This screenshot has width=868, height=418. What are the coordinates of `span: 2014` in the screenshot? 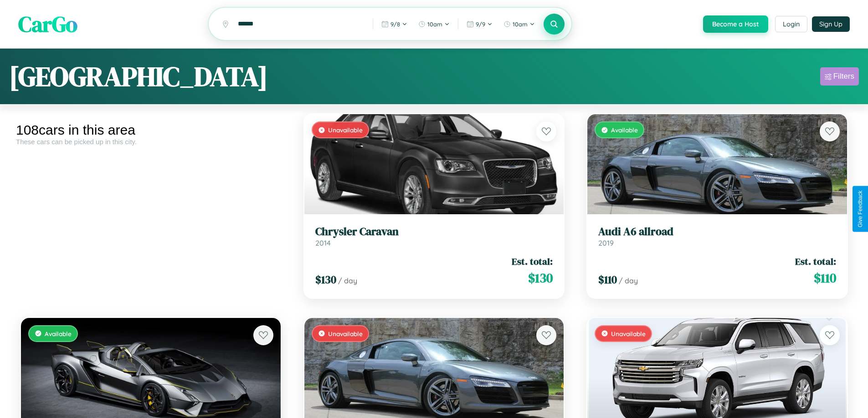 It's located at (323, 243).